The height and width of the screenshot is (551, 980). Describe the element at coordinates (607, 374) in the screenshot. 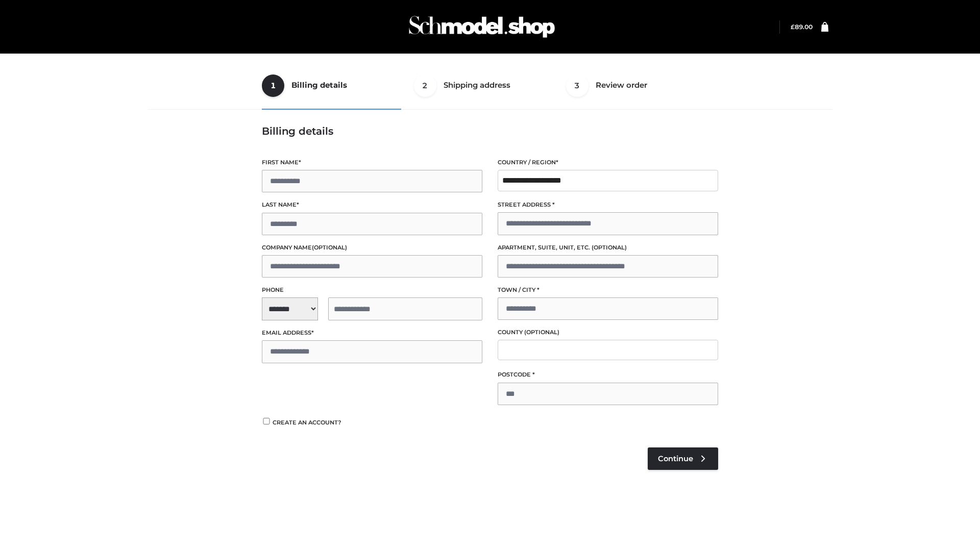

I see `label: Postcode` at that location.